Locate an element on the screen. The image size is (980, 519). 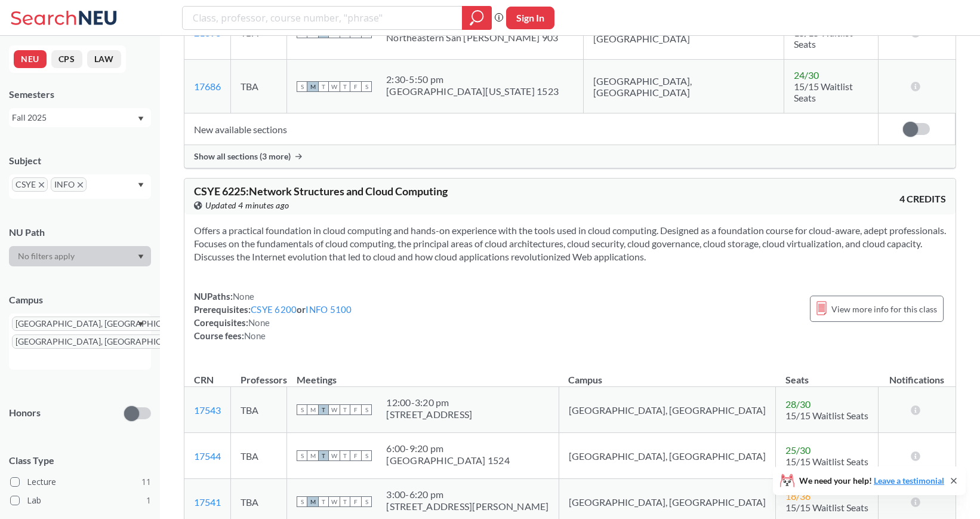
div: CRN is located at coordinates (204, 380).